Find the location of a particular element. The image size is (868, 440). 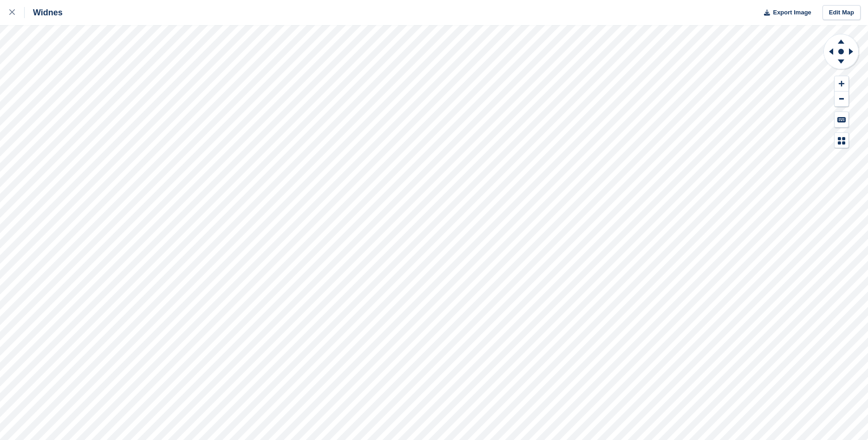

span: Export Image is located at coordinates (792, 12).